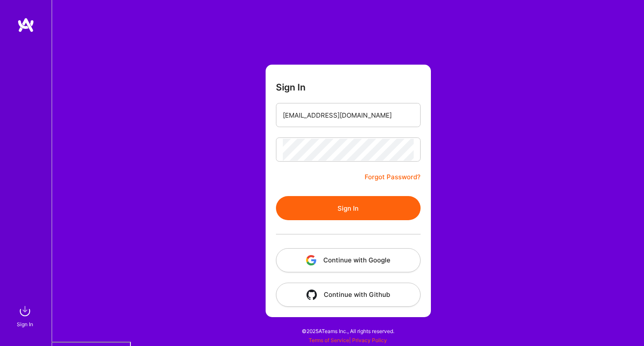 Image resolution: width=644 pixels, height=346 pixels. What do you see at coordinates (25, 324) in the screenshot?
I see `div: Sign In` at bounding box center [25, 324].